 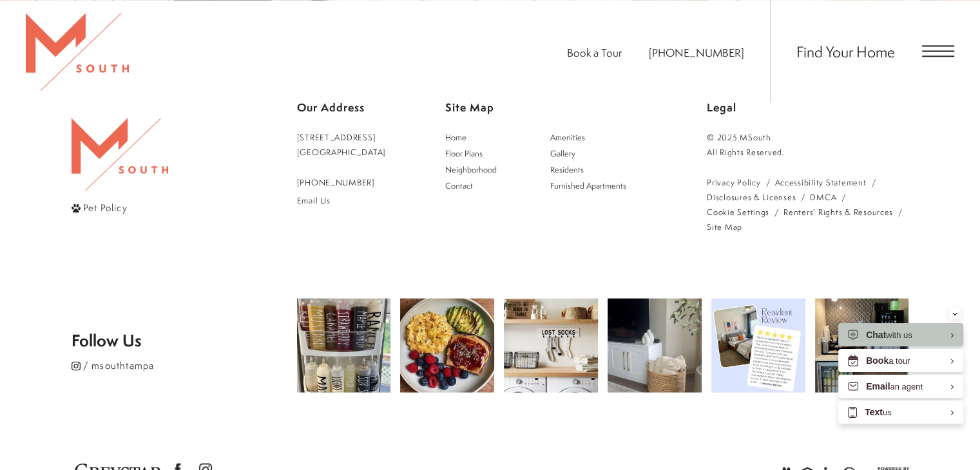 What do you see at coordinates (185, 340) in the screenshot?
I see `p: Follow Us` at bounding box center [185, 340].